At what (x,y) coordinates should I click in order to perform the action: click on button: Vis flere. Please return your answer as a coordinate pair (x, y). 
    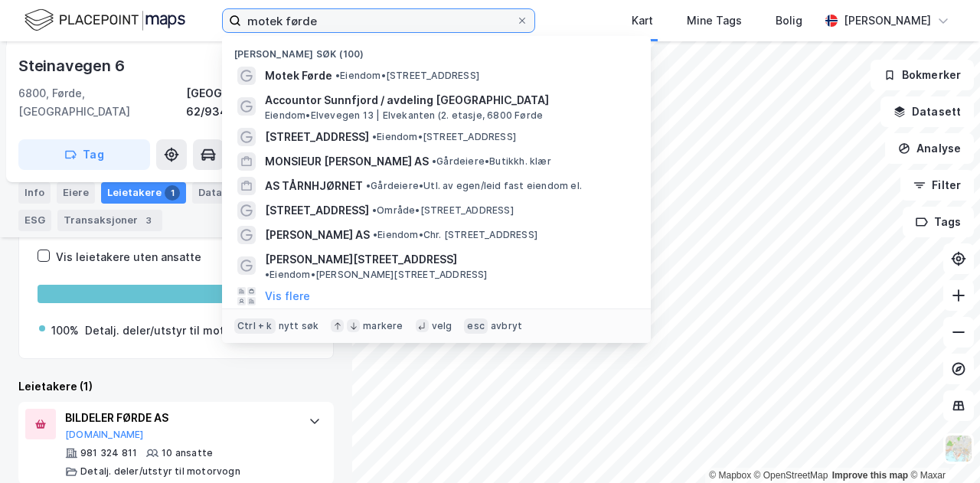
    Looking at the image, I should click on (287, 296).